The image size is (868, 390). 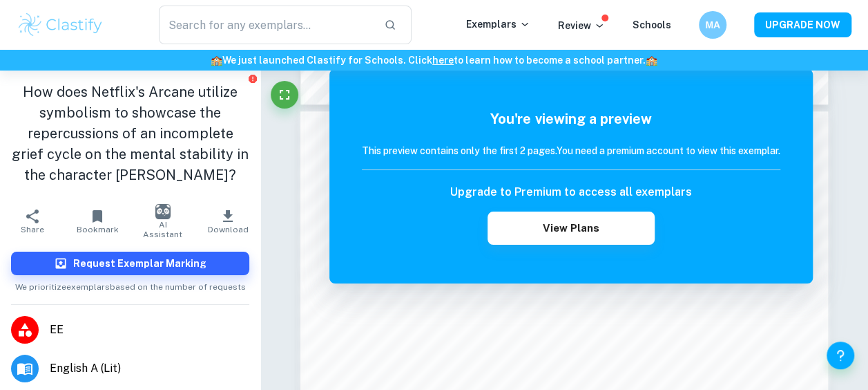 What do you see at coordinates (228, 221) in the screenshot?
I see `button: Download` at bounding box center [228, 221].